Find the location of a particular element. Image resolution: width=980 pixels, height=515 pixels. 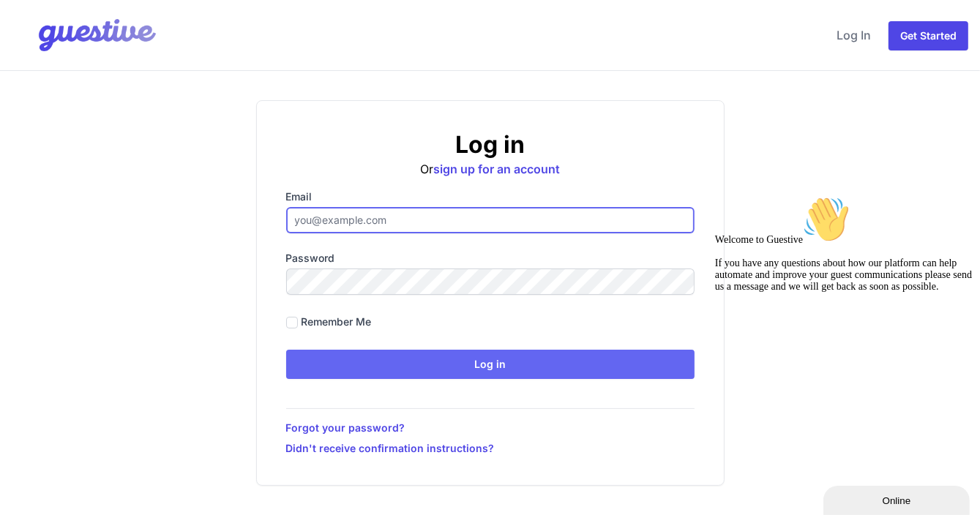

h2: Log in is located at coordinates (490, 145).